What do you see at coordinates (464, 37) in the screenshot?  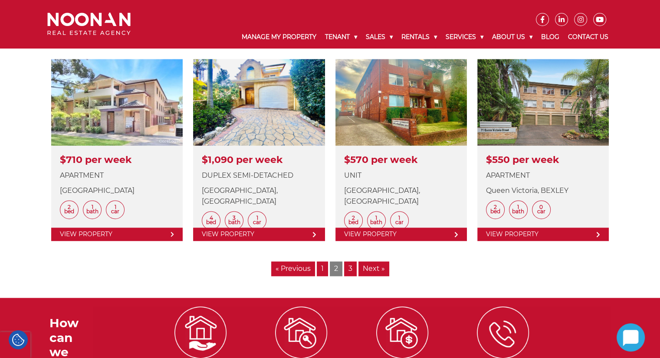 I see `a: Services` at bounding box center [464, 37].